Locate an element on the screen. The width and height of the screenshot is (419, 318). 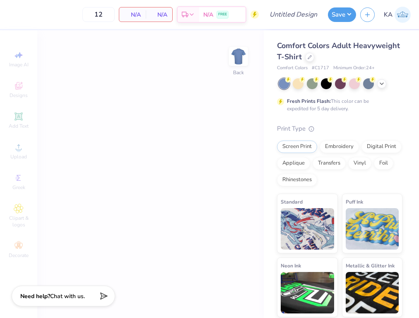
button: Save is located at coordinates (342, 15).